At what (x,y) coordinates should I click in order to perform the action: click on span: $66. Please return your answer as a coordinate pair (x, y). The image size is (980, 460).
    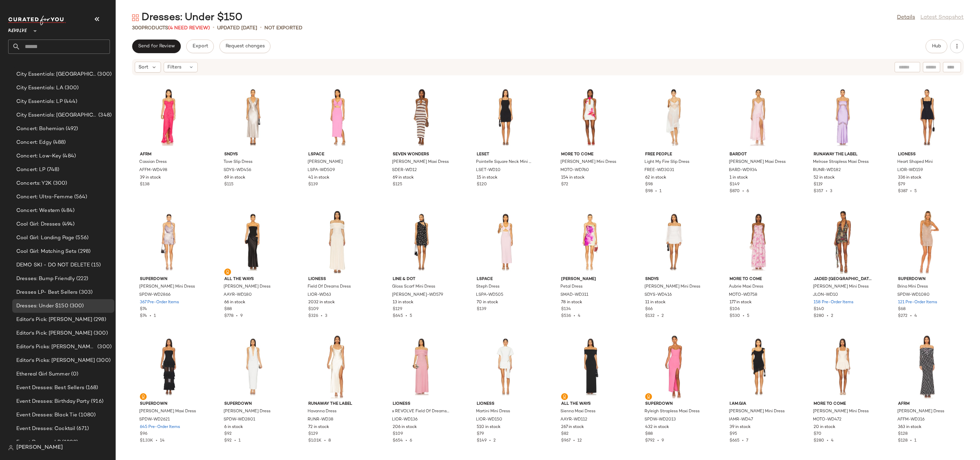
    Looking at the image, I should click on (650, 309).